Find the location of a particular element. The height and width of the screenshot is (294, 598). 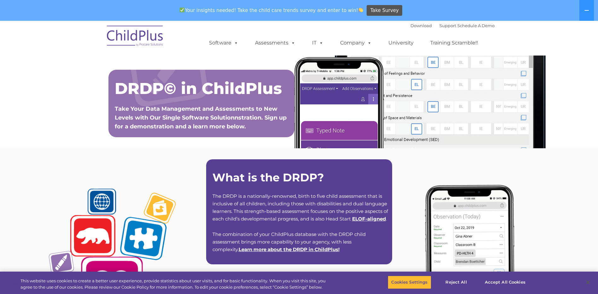

a: Assessments is located at coordinates (275, 43).